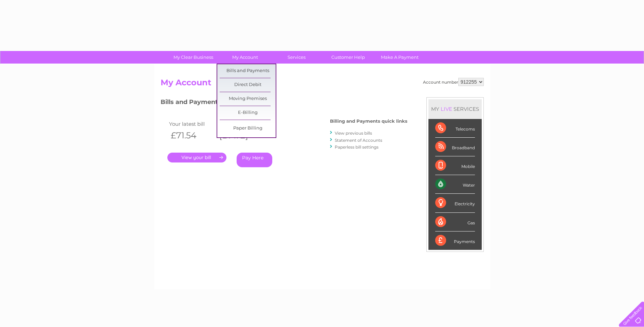  What do you see at coordinates (454, 82) in the screenshot?
I see `div: Account number` at bounding box center [454, 82].